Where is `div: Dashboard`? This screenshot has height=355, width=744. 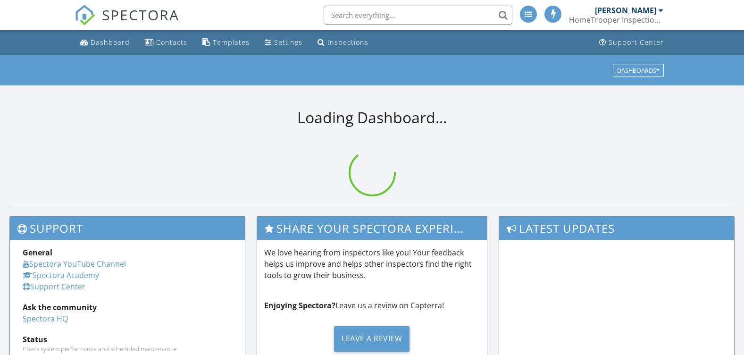 div: Dashboard is located at coordinates (110, 42).